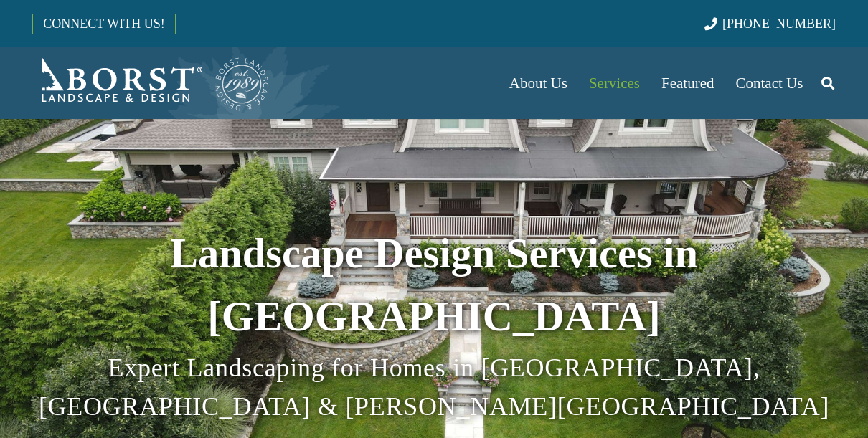  I want to click on span: Contact Us, so click(770, 83).